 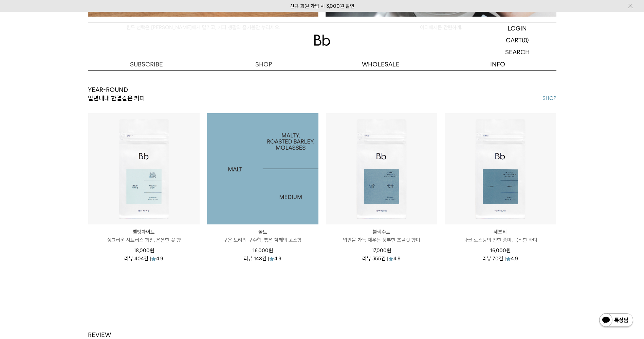 What do you see at coordinates (263, 169) in the screenshot?
I see `img: 1000000026_add2_06.jpg` at bounding box center [263, 169].